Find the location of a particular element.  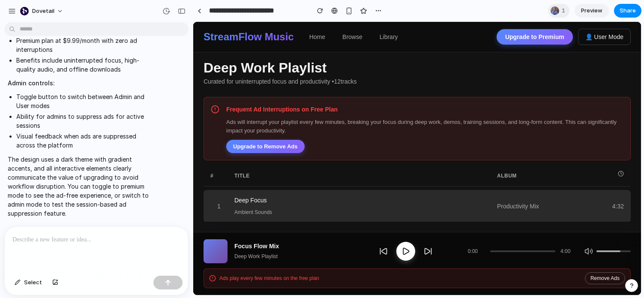

span: 0 : 00 is located at coordinates (283, 229).